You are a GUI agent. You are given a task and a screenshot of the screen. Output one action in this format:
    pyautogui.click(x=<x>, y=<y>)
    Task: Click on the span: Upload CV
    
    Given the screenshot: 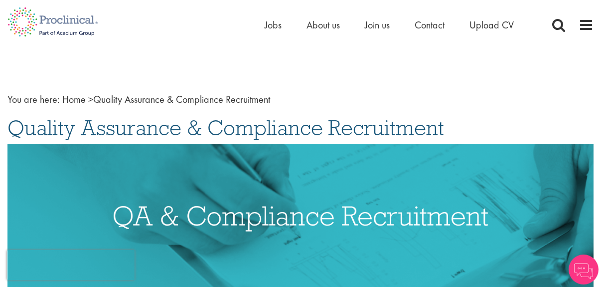 What is the action you would take?
    pyautogui.click(x=491, y=25)
    